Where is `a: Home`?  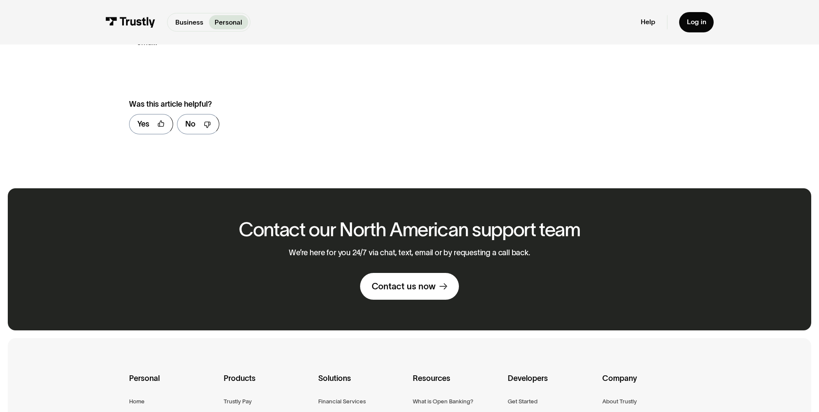
a: Home is located at coordinates (137, 401).